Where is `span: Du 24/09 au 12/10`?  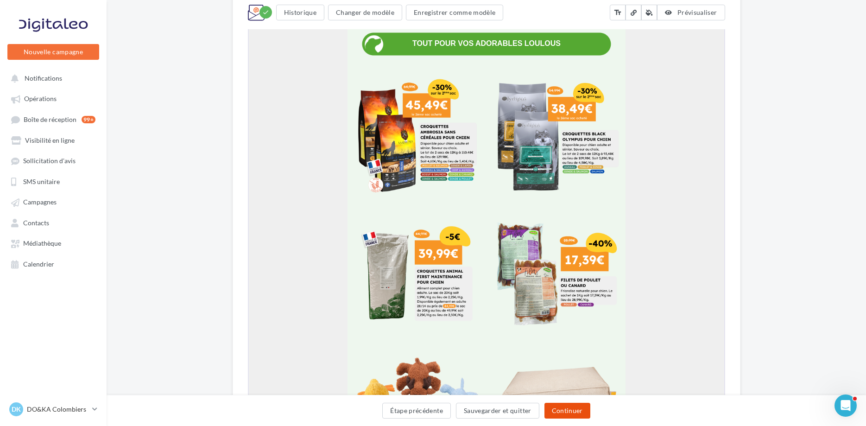
span: Du 24/09 au 12/10 is located at coordinates (238, 177).